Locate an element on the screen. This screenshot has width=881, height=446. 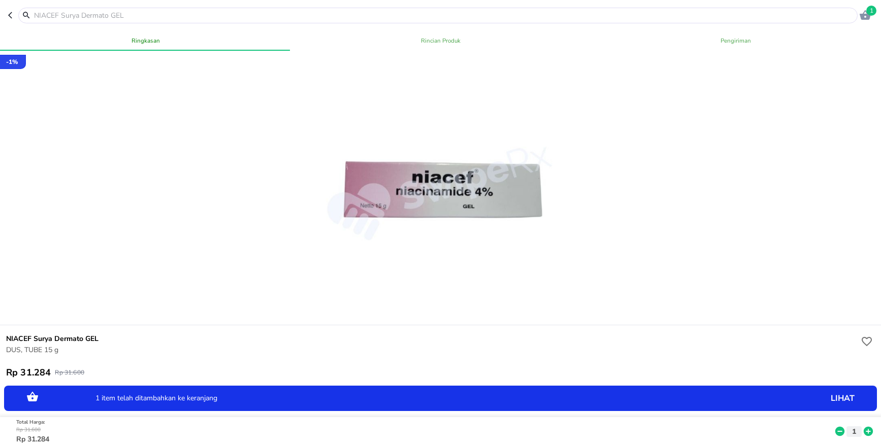
span: 1 is located at coordinates (872, 11).